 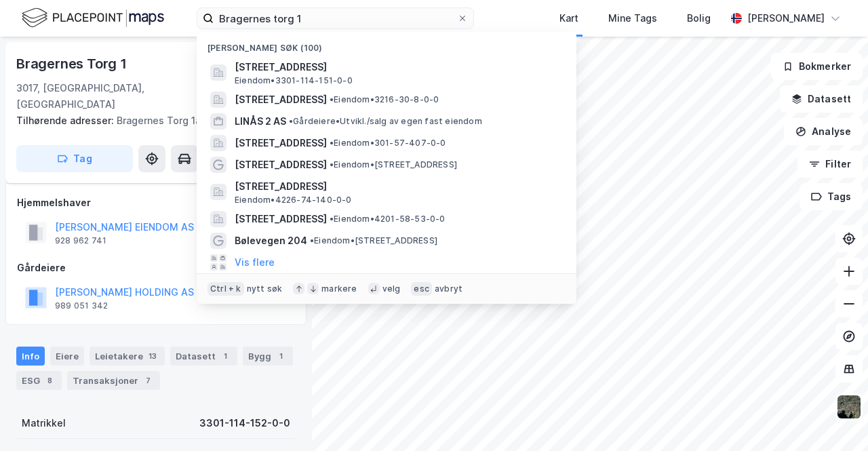 I want to click on div: Info, so click(x=30, y=356).